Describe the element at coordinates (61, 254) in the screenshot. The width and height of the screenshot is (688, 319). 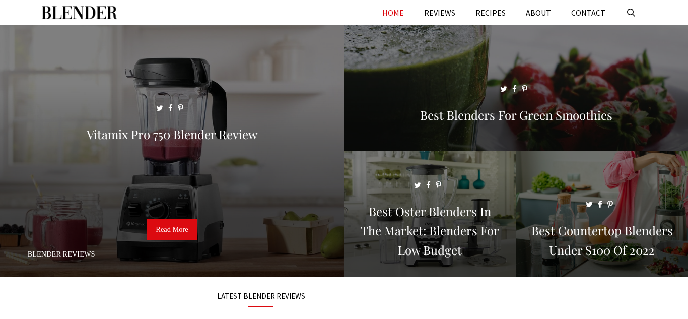
I see `a: Blender Reviews` at that location.